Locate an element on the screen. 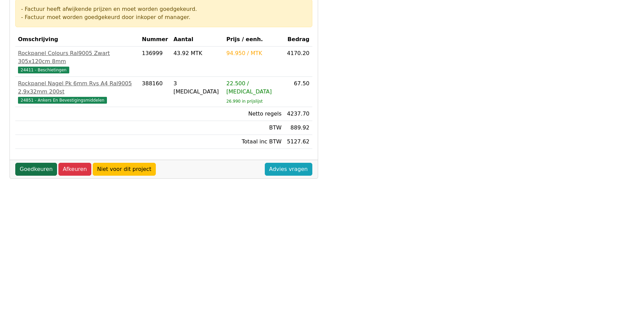 This screenshot has height=314, width=644. div: - Factuur moet worden goedgekeurd door inkoper of manager. is located at coordinates (164, 17).